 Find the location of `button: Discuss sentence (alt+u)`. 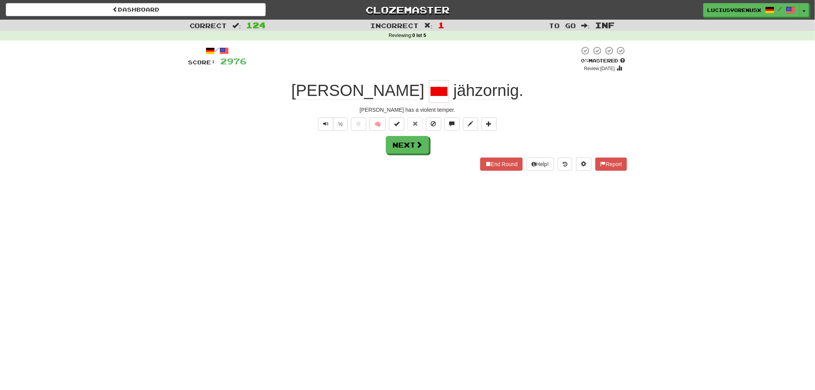

button: Discuss sentence (alt+u) is located at coordinates (452, 124).